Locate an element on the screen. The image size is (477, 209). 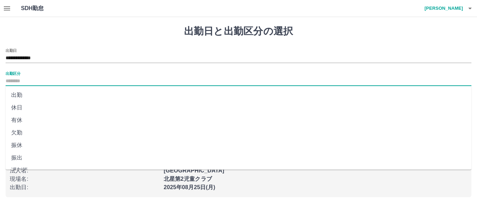
li: 出勤 is located at coordinates (238, 95).